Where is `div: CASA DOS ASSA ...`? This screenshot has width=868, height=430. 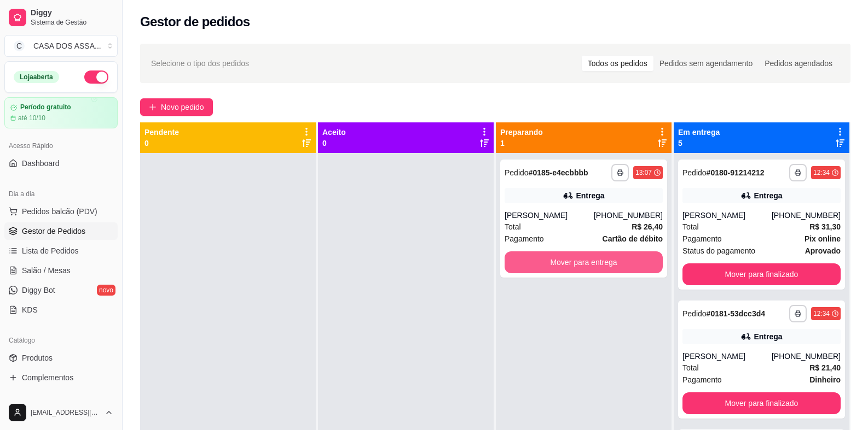 div: CASA DOS ASSA ... is located at coordinates (67, 46).